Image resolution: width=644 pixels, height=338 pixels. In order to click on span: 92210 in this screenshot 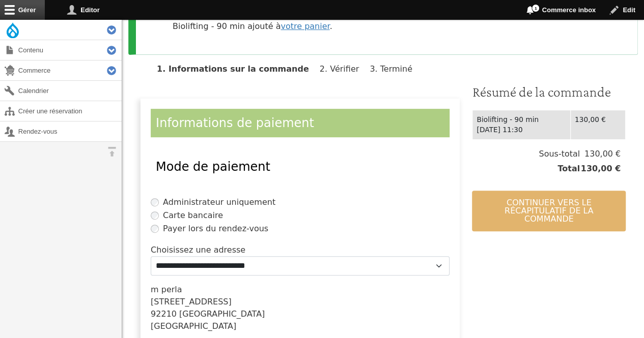, I will do `click(163, 314)`.